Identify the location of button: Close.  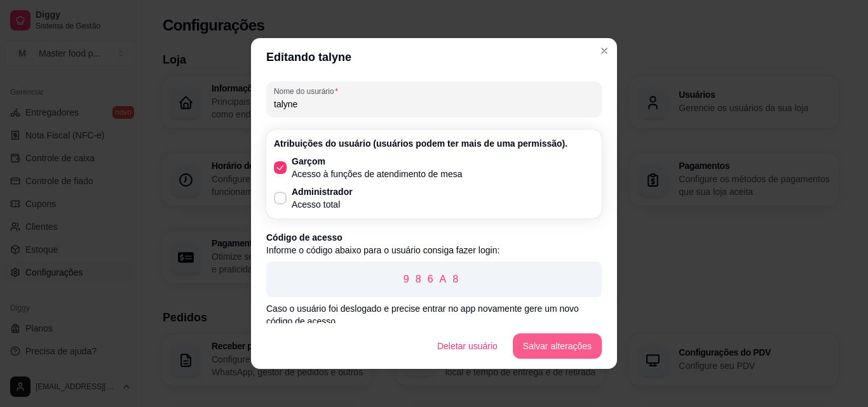
(604, 51).